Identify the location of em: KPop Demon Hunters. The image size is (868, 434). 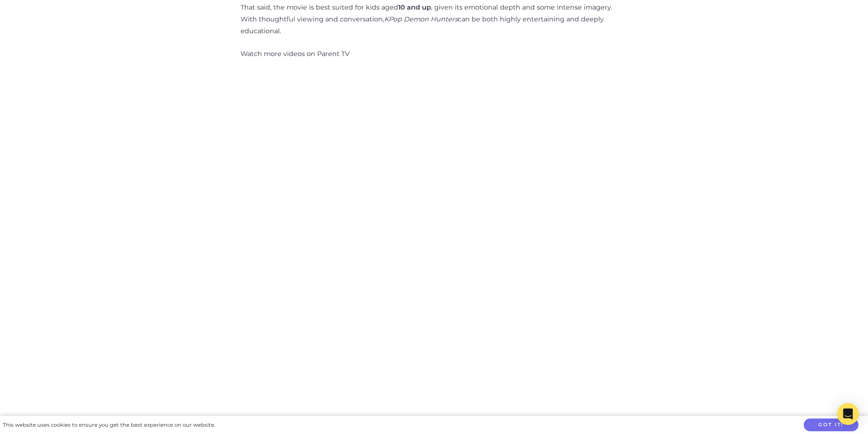
(421, 19).